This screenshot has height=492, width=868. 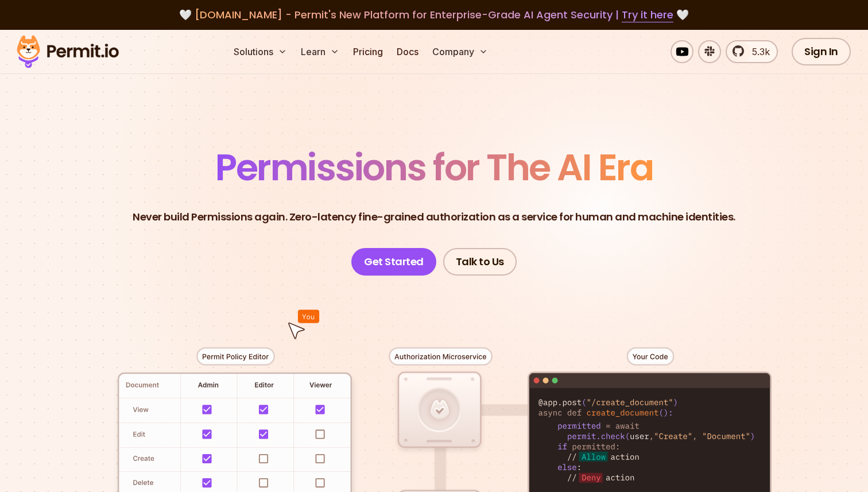 I want to click on a: 5.3k, so click(x=751, y=52).